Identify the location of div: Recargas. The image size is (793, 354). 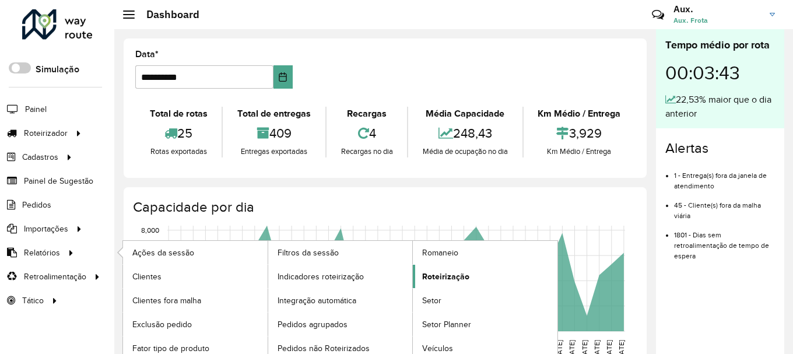
(367, 114).